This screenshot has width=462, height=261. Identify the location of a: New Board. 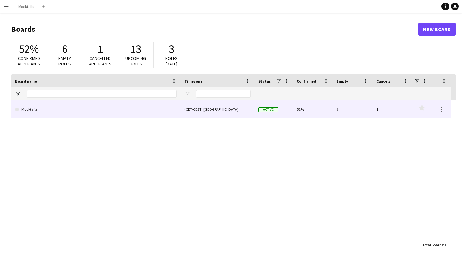
(437, 29).